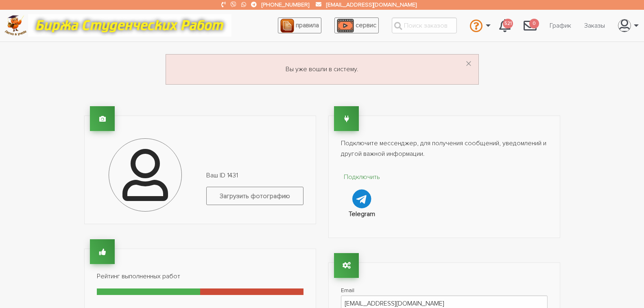  I want to click on div: Ваш ID 1431, so click(255, 191).